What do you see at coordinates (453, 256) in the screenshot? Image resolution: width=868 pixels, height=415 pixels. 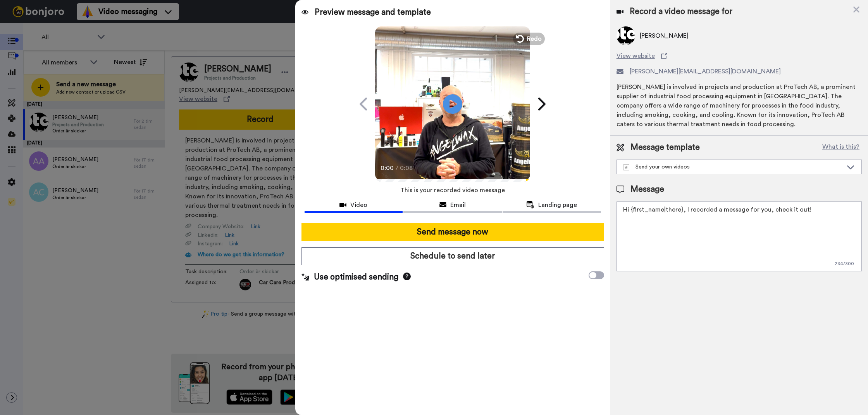 I see `button: Schedule to send later` at bounding box center [453, 256].